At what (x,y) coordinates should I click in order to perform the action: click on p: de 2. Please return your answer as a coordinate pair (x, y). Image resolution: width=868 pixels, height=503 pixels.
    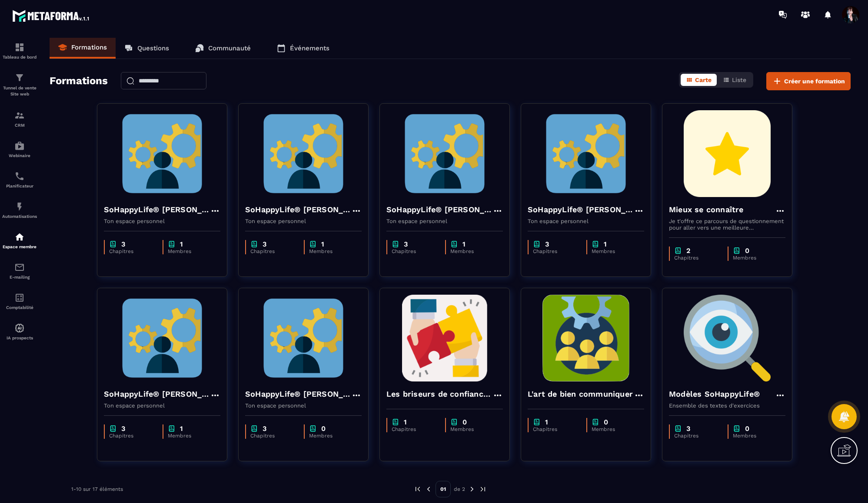
    Looking at the image, I should click on (459, 489).